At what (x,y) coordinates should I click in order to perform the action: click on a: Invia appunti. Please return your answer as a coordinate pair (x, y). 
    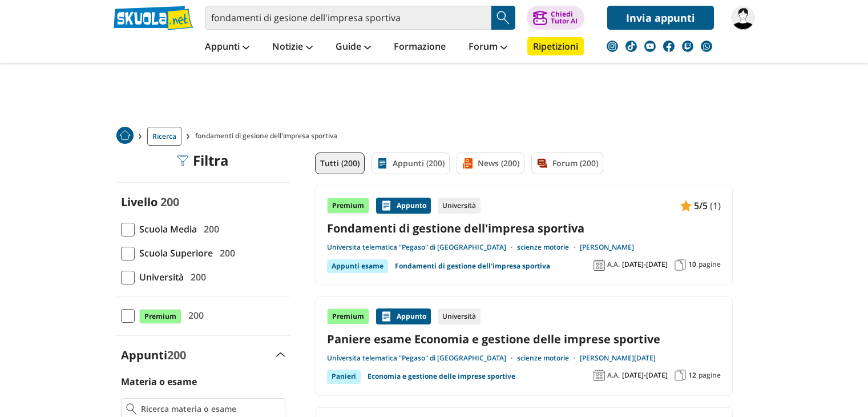
    Looking at the image, I should click on (661, 17).